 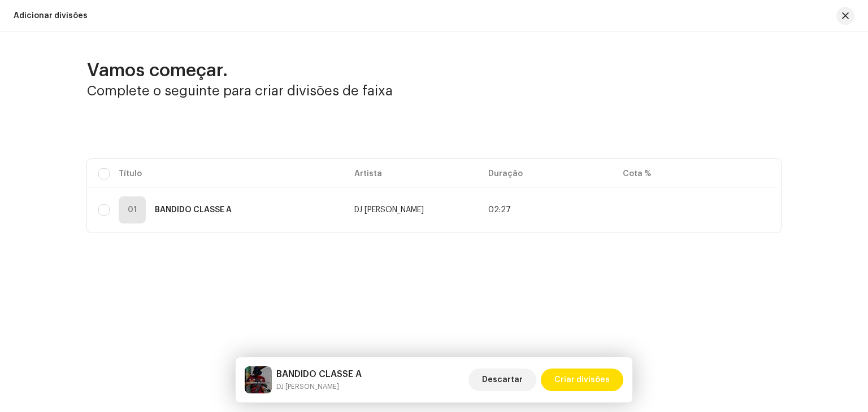 What do you see at coordinates (500, 210) in the screenshot?
I see `span: 147` at bounding box center [500, 210].